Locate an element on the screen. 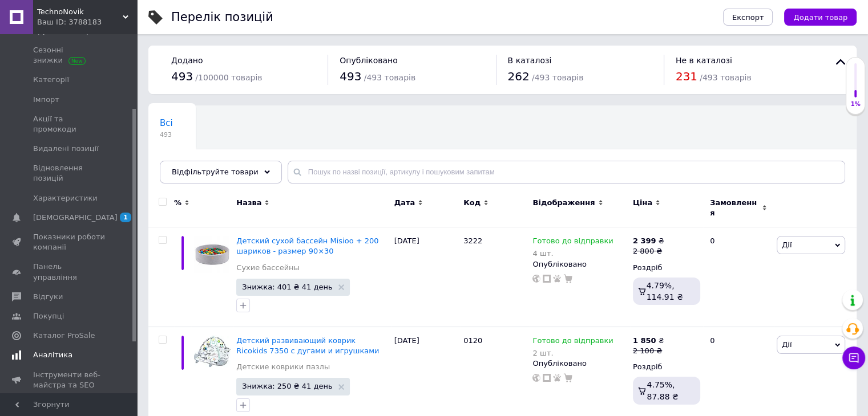 This screenshot has width=868, height=416. div: 4 шт. is located at coordinates (572, 253).